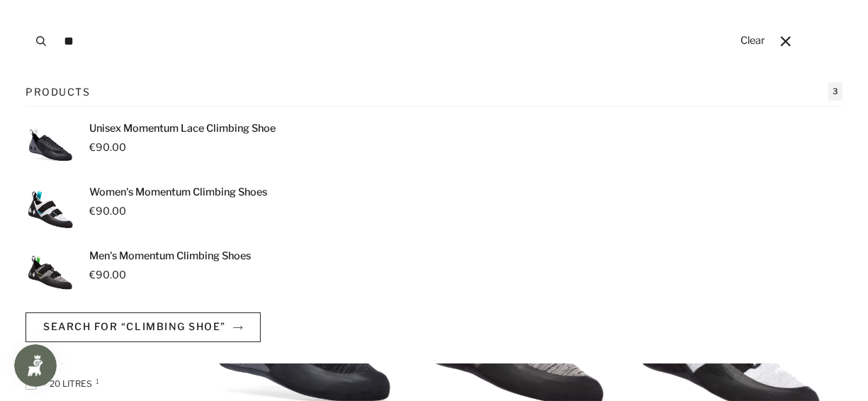 The height and width of the screenshot is (401, 868). I want to click on img: Women's Momentum Climbing Shoes, so click(50, 210).